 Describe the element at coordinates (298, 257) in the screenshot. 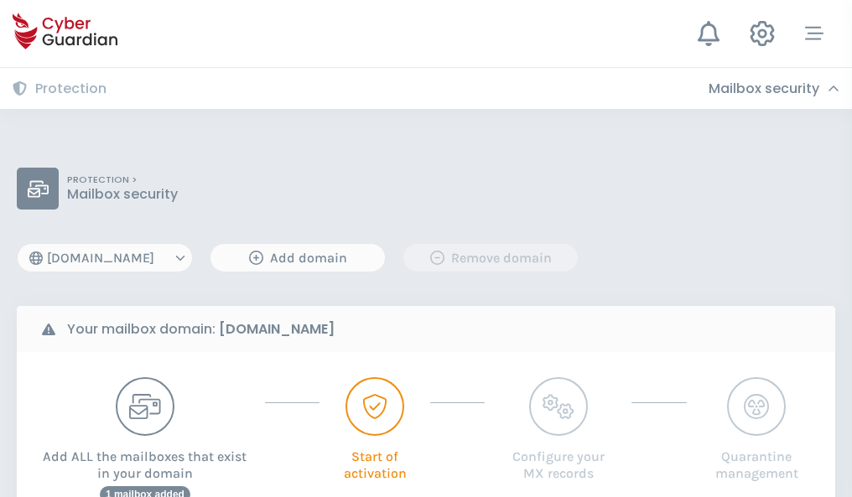

I see `button: Add domain` at that location.